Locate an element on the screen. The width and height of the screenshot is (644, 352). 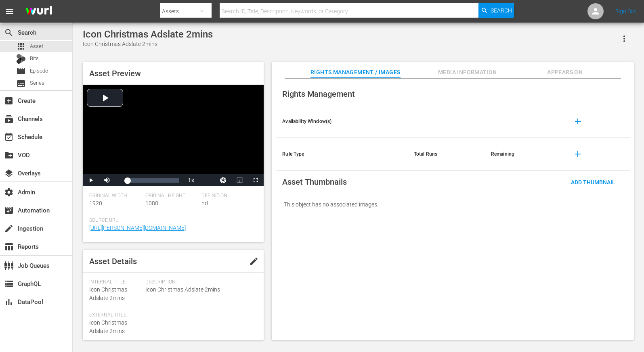
span: Add Thumbnail is located at coordinates (593, 182).